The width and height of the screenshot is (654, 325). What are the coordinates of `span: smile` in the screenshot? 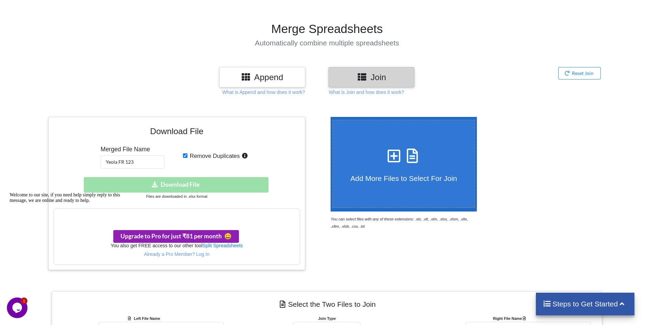 It's located at (227, 236).